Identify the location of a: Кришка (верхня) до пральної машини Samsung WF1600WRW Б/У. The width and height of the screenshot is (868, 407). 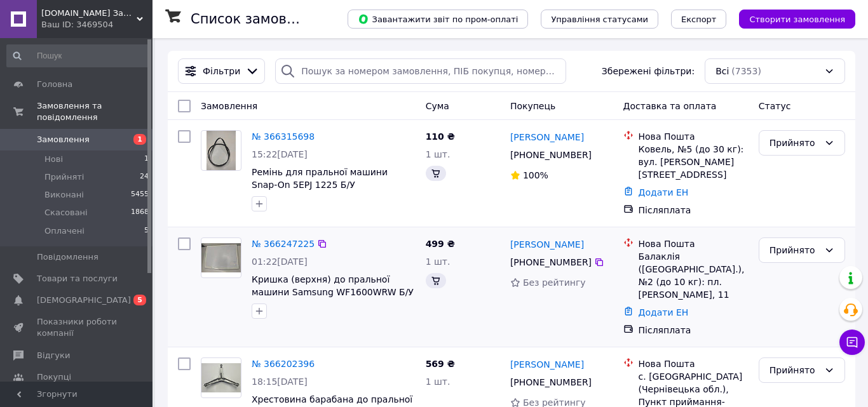
(332, 286).